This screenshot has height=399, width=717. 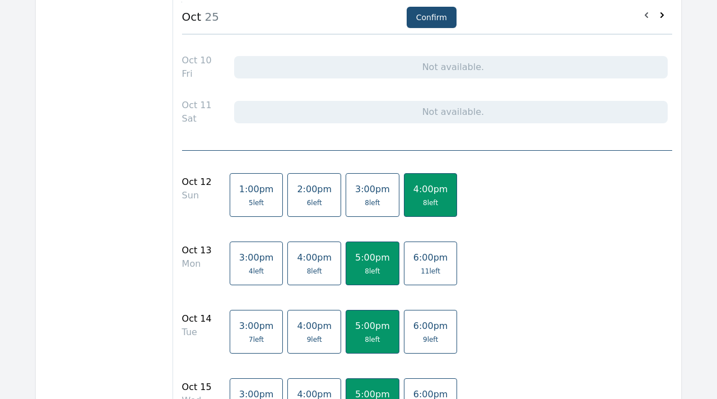 What do you see at coordinates (210, 17) in the screenshot?
I see `span: 25` at bounding box center [210, 17].